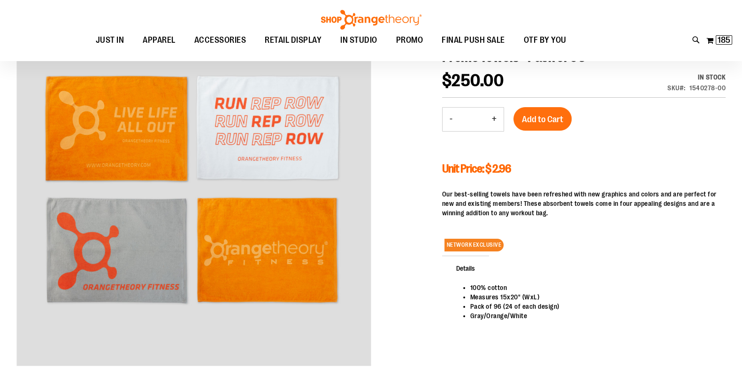 The height and width of the screenshot is (391, 742). Describe the element at coordinates (545, 40) in the screenshot. I see `a: OTF BY YOU` at that location.